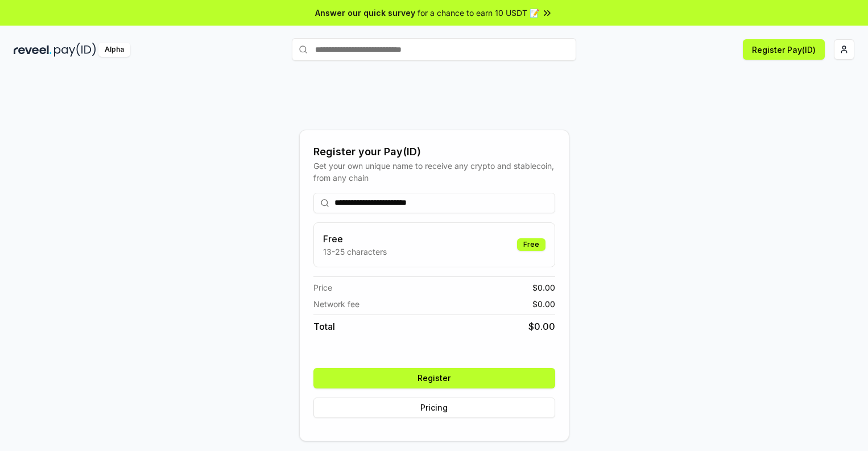  Describe the element at coordinates (75, 50) in the screenshot. I see `img: pay_id` at that location.